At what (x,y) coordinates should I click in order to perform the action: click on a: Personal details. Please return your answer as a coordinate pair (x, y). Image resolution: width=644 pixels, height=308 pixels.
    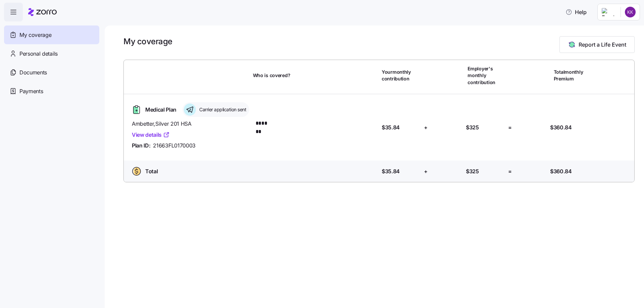
    Looking at the image, I should click on (52, 54).